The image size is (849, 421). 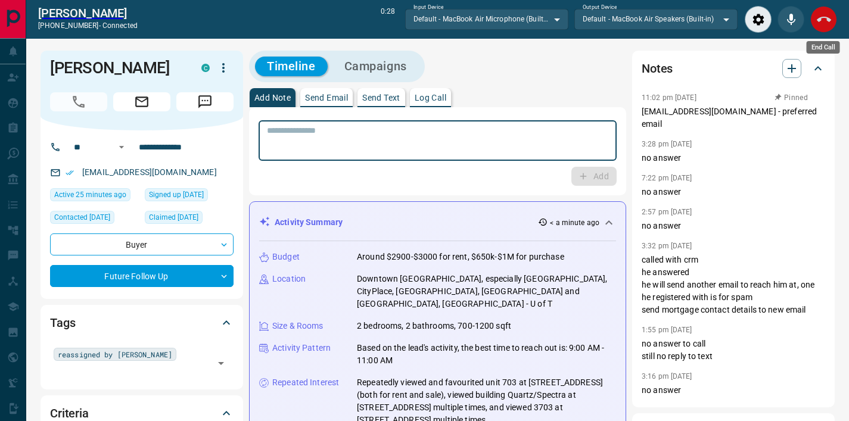 I want to click on p: 0:28, so click(x=388, y=19).